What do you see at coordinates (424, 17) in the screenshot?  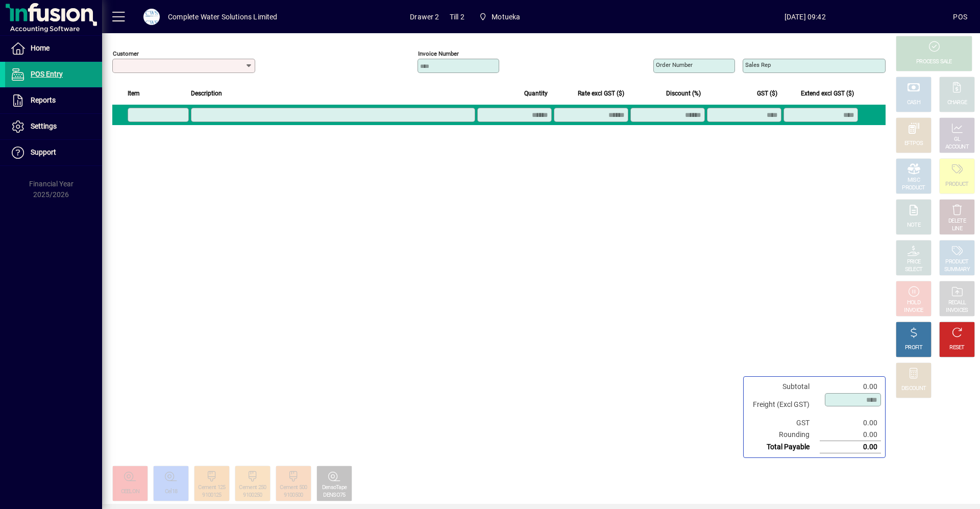 I see `span: Drawer 2` at bounding box center [424, 17].